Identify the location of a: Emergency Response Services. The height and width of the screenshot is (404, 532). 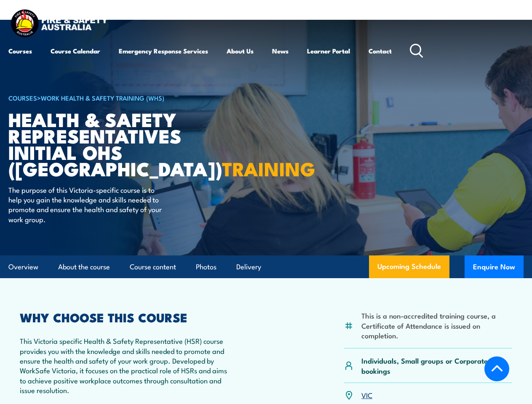
(164, 51).